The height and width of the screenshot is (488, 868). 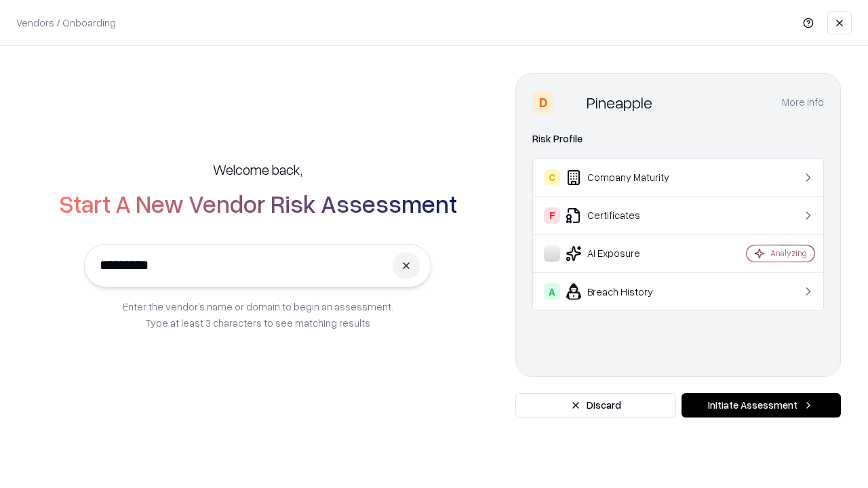 I want to click on h2: Start A New Vendor Risk Assessment, so click(x=258, y=203).